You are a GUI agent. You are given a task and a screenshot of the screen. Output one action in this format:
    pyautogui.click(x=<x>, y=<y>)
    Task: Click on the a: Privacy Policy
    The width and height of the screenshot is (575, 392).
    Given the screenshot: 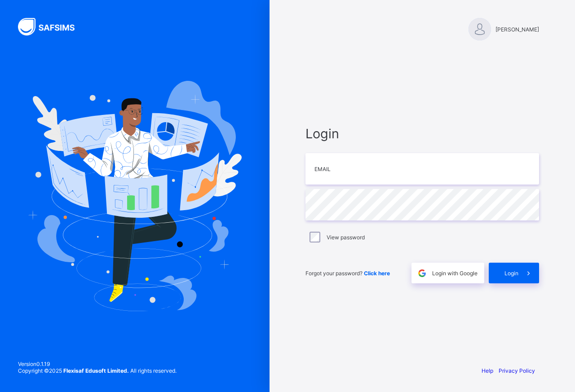 What is the action you would take?
    pyautogui.click(x=516, y=370)
    